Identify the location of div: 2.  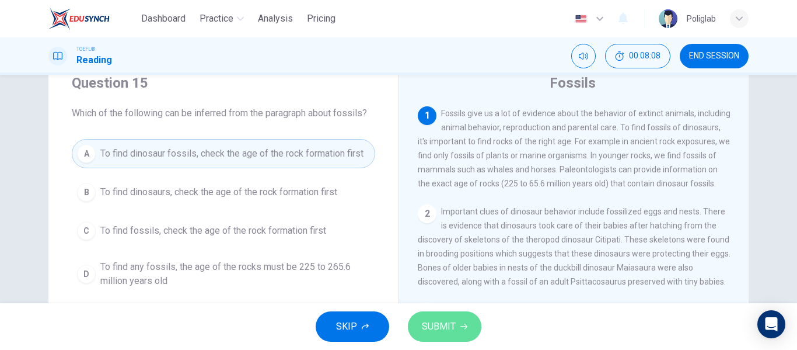
(427, 214).